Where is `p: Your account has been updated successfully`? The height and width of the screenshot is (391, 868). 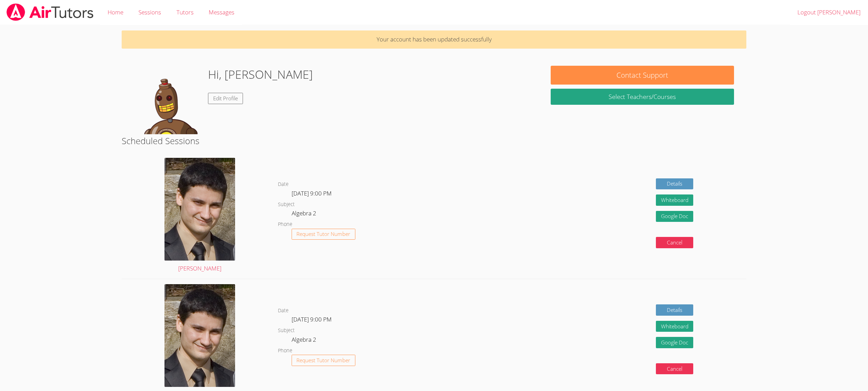 p: Your account has been updated successfully is located at coordinates (434, 39).